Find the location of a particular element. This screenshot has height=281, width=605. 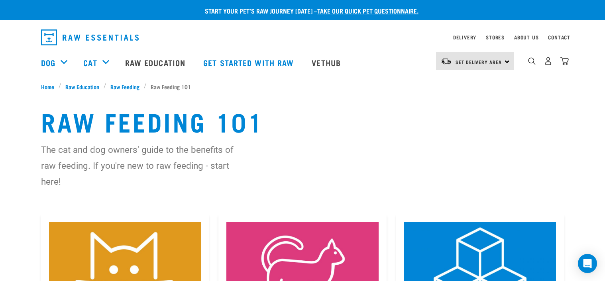

a: Contact is located at coordinates (559, 37).